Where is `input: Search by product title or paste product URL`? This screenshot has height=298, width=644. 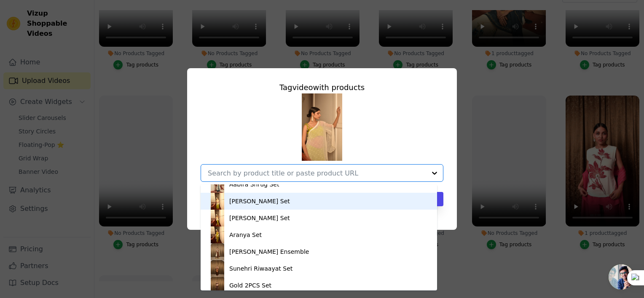
input: Search by product title or paste product URL is located at coordinates (317, 173).